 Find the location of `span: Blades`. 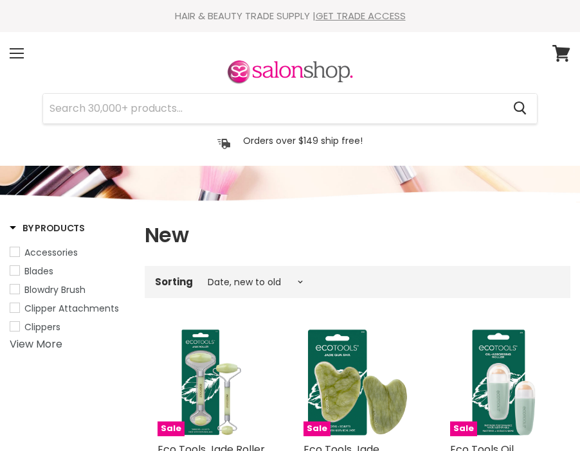

span: Blades is located at coordinates (39, 271).